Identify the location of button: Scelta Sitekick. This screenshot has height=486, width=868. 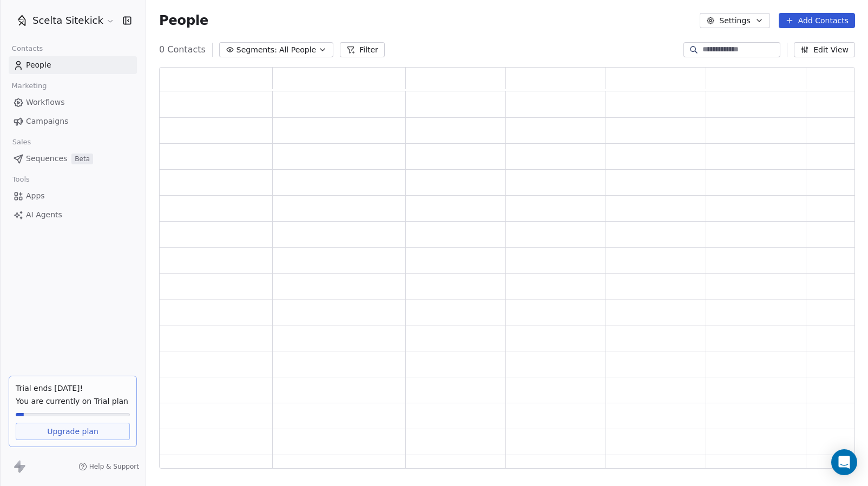
(64, 21).